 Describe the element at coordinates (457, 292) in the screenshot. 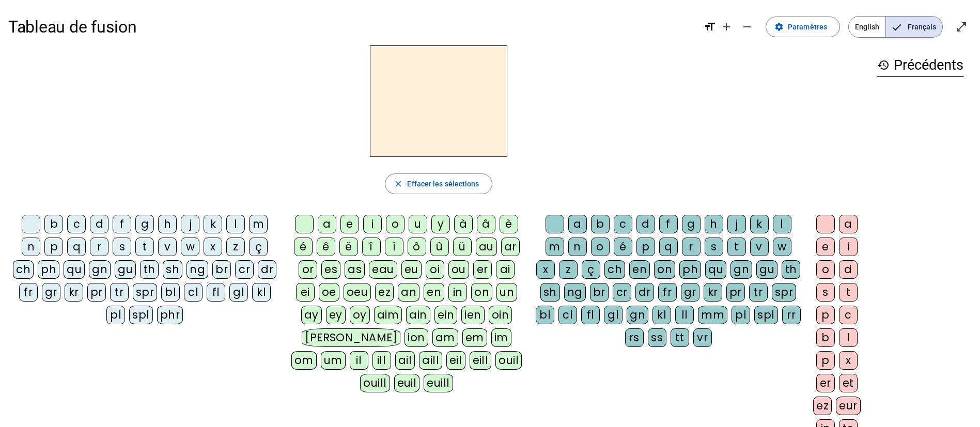

I see `div: in` at that location.